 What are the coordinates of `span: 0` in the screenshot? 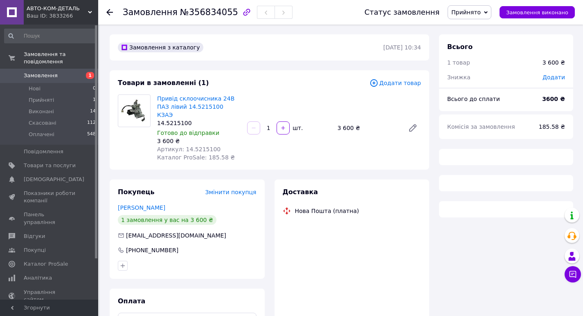 It's located at (94, 89).